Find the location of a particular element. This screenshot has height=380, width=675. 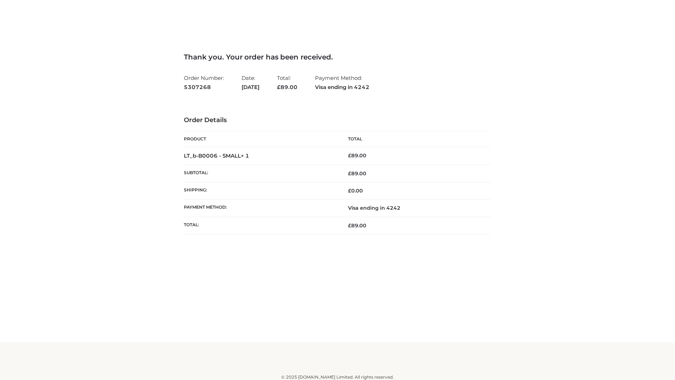

strong: × 1 is located at coordinates (245, 155).